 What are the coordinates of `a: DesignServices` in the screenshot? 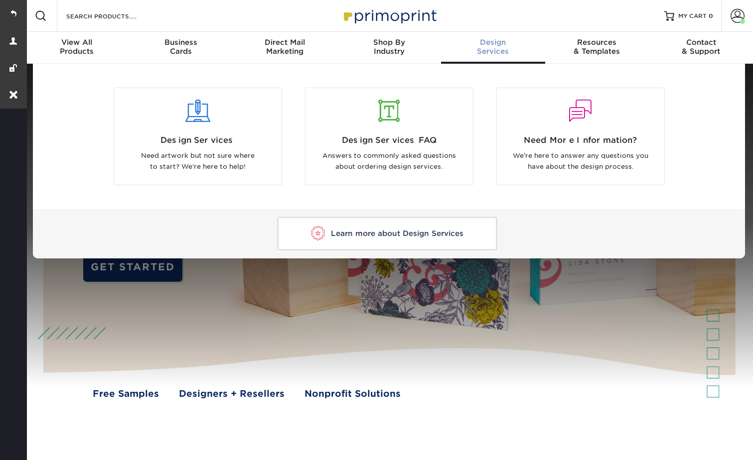 It's located at (493, 48).